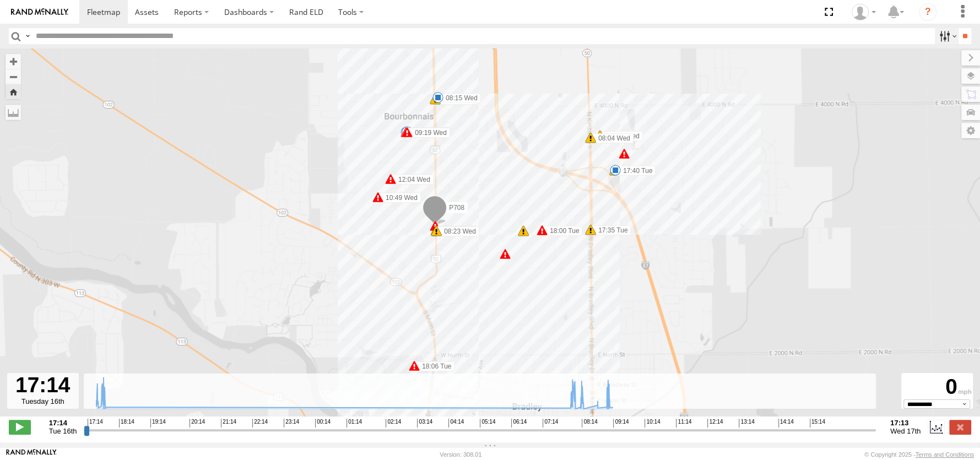 This screenshot has width=980, height=460. Describe the element at coordinates (456, 424) in the screenshot. I see `span: 04:14` at that location.